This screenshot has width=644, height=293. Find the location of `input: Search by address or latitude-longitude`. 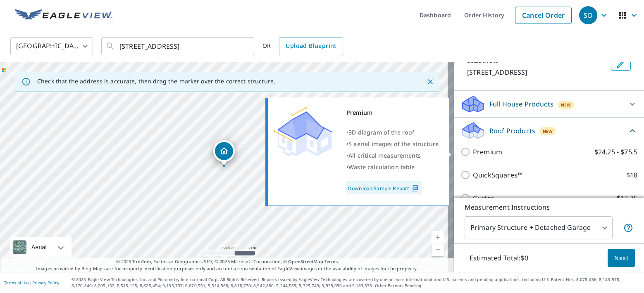

input: Search by address or latitude-longitude is located at coordinates (178, 46).